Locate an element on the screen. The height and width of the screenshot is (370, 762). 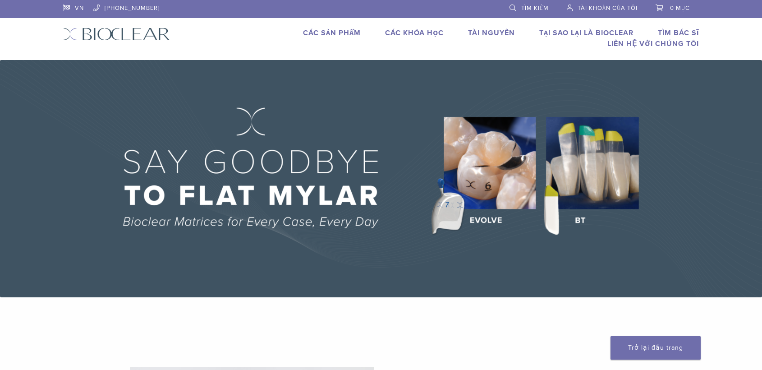
a: Tại sao lại là Bioclear is located at coordinates (586, 33).